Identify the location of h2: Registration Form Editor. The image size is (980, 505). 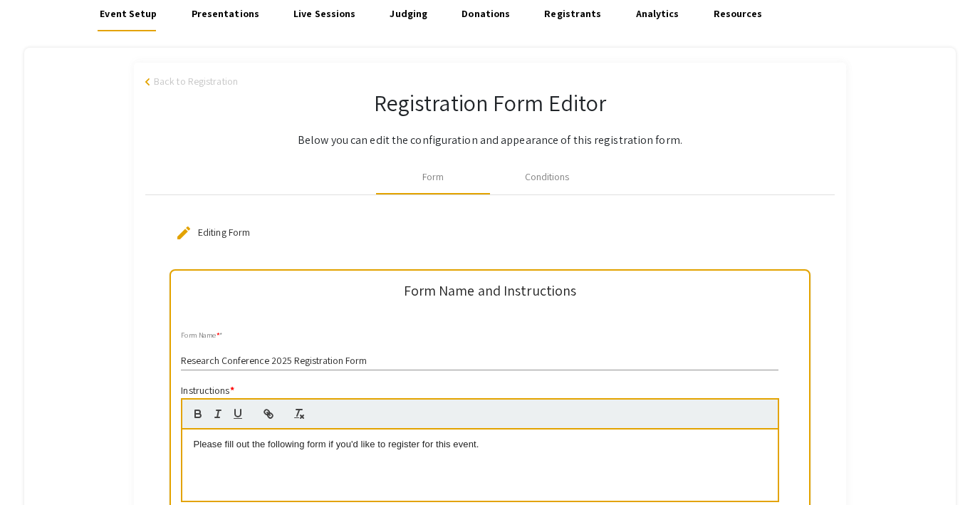
(490, 103).